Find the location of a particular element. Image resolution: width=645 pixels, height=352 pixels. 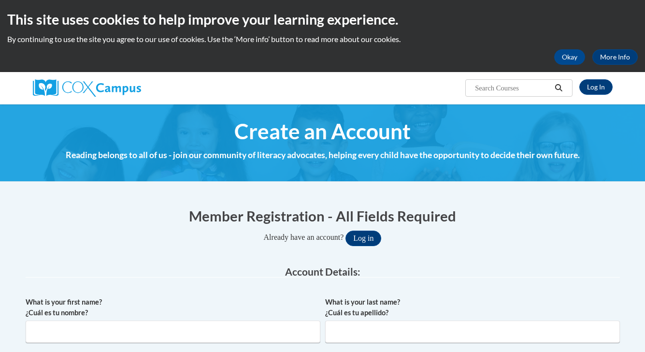

span: Account Details: is located at coordinates (323, 271).